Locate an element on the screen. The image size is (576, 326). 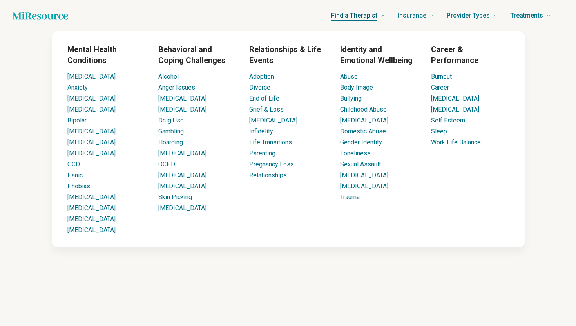
a: Childhood Abuse is located at coordinates (363, 109).